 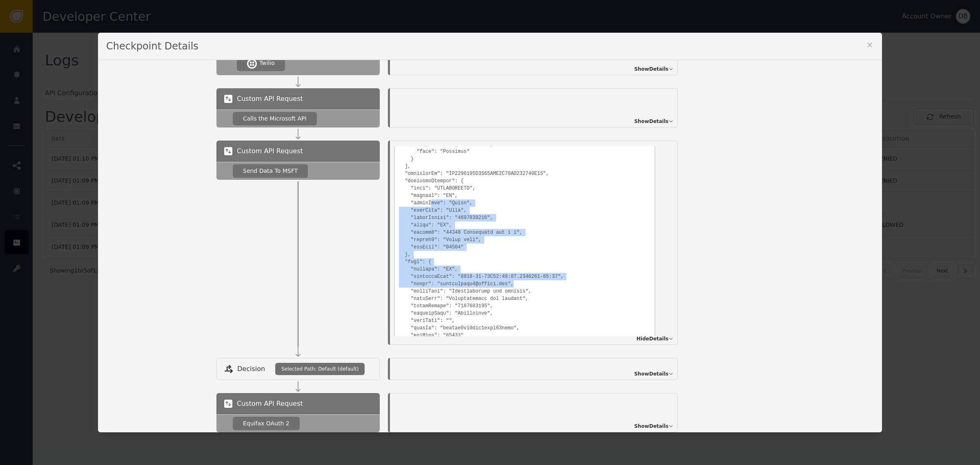 What do you see at coordinates (267, 423) in the screenshot?
I see `div: Equifax OAuth 2` at bounding box center [267, 423].